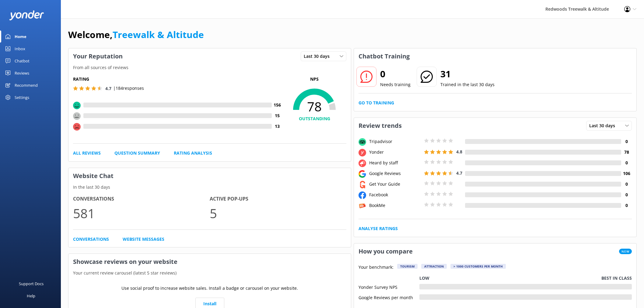 This screenshot has width=644, height=308. What do you see at coordinates (20, 49) in the screenshot?
I see `div: Inbox` at bounding box center [20, 49].